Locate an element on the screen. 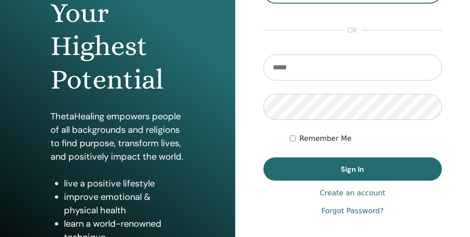  a: Forgot Password? is located at coordinates (352, 211).